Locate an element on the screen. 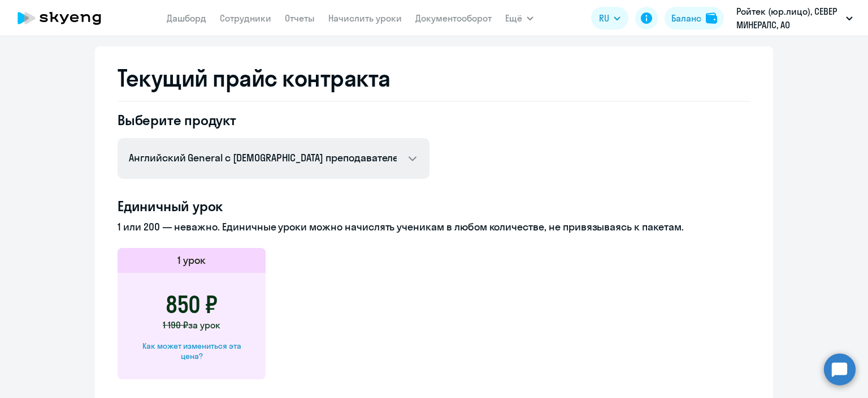 This screenshot has width=868, height=398. button: Балансbalance is located at coordinates (694, 18).